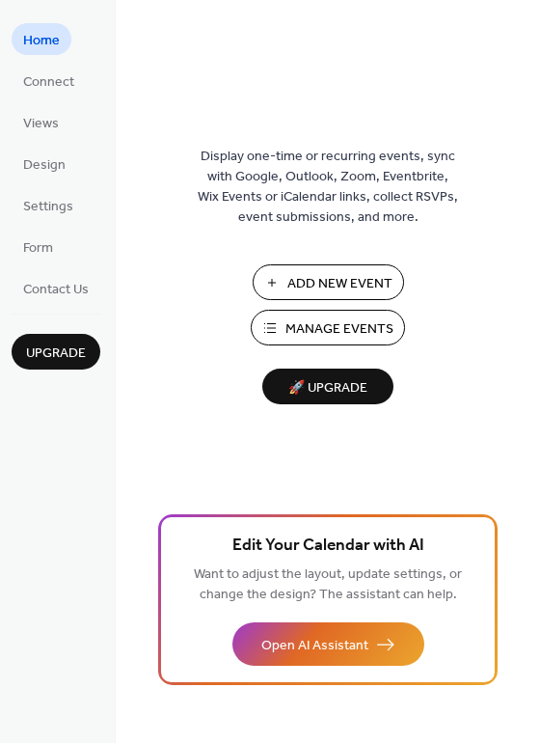 The image size is (540, 743). What do you see at coordinates (41, 39) in the screenshot?
I see `a: Home` at bounding box center [41, 39].